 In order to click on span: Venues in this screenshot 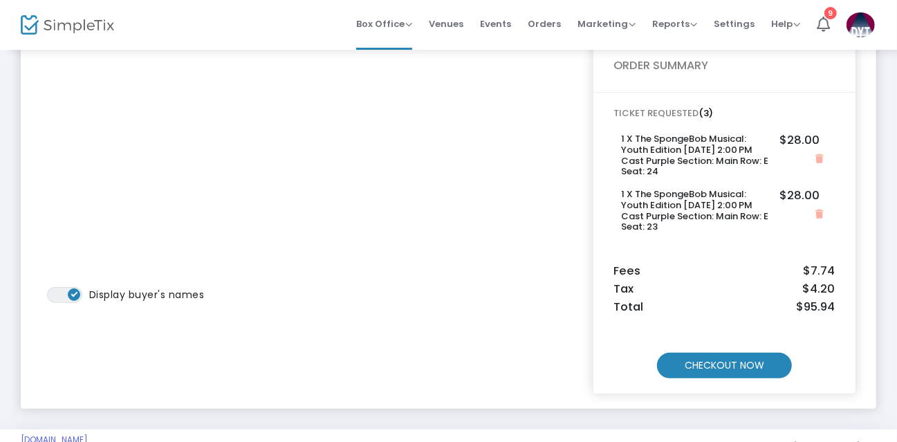, I will do `click(446, 24)`.